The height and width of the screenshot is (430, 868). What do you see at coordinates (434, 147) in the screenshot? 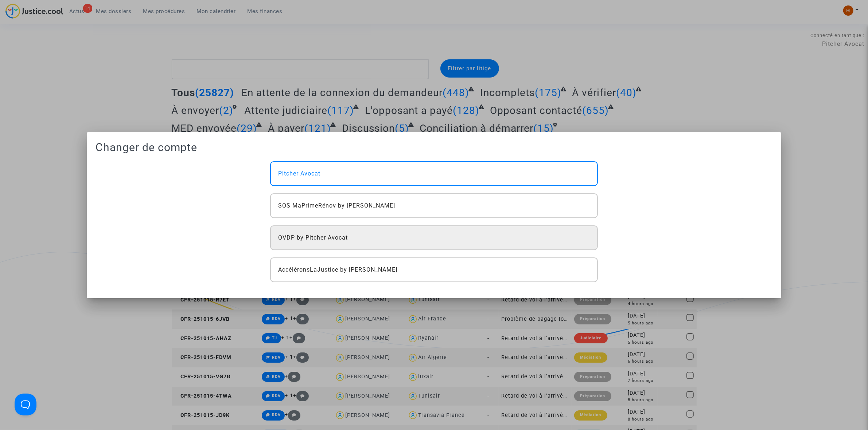
I see `h1: Changer de compte` at bounding box center [434, 147].